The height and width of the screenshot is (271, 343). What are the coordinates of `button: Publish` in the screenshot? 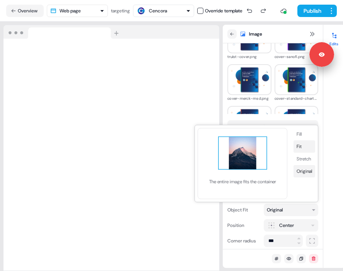 It's located at (312, 11).